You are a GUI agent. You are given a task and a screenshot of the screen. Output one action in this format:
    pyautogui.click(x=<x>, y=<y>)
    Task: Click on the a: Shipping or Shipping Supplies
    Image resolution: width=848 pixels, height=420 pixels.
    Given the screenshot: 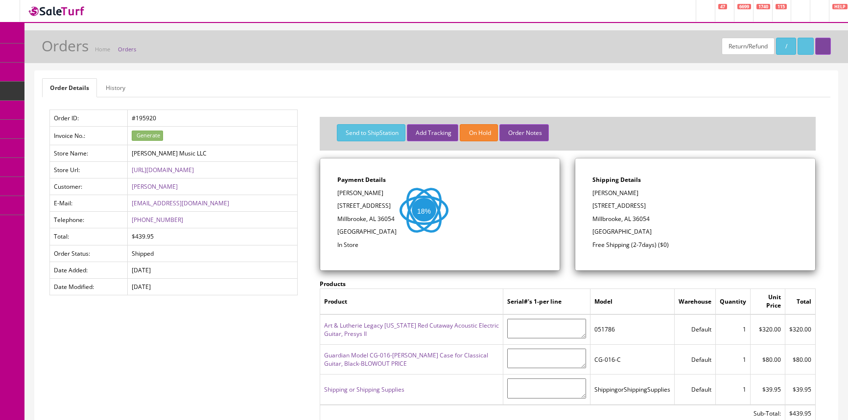 What is the action you would take?
    pyautogui.click(x=364, y=390)
    